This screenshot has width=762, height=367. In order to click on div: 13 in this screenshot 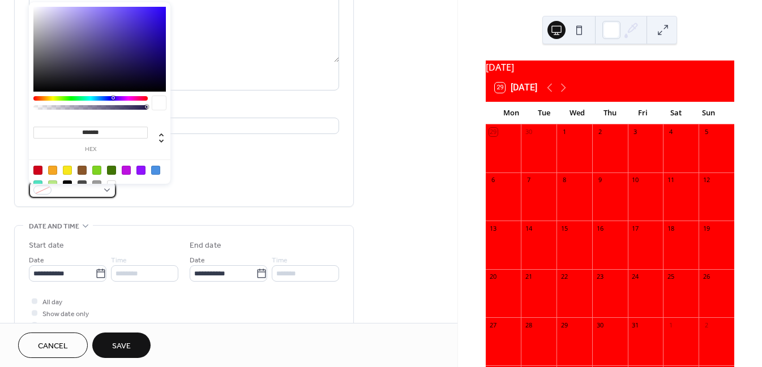, I will do `click(493, 228)`.